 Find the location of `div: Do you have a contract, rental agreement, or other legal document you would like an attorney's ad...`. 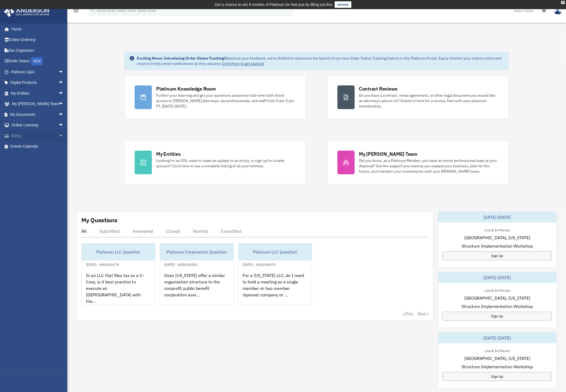

div: Do you have a contract, rental agreement, or other legal document you would like an attorney's ad... is located at coordinates (429, 101).